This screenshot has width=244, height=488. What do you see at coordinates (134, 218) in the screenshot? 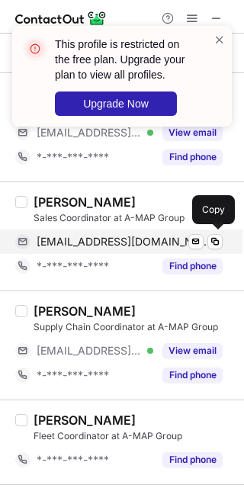
I see `div: Sales Coordinator at A-MAP Group` at bounding box center [134, 218].